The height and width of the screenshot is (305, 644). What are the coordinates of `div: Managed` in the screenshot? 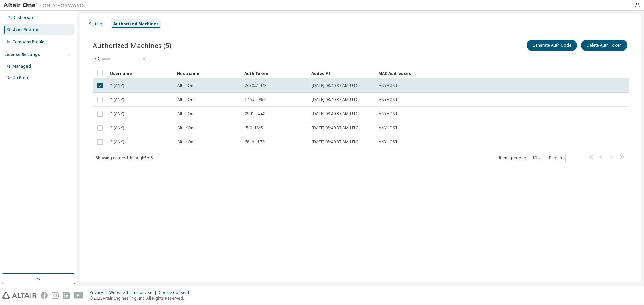 It's located at (22, 66).